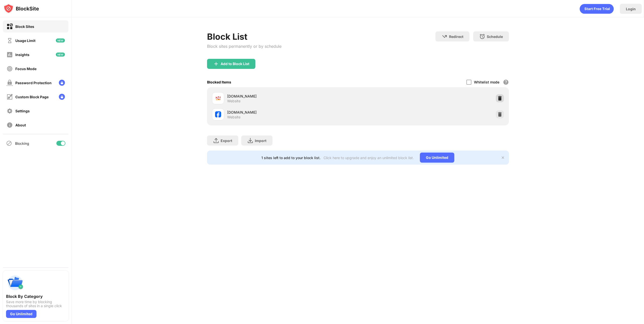 The height and width of the screenshot is (324, 644). What do you see at coordinates (219, 82) in the screenshot?
I see `div: Blocked Items` at bounding box center [219, 82].